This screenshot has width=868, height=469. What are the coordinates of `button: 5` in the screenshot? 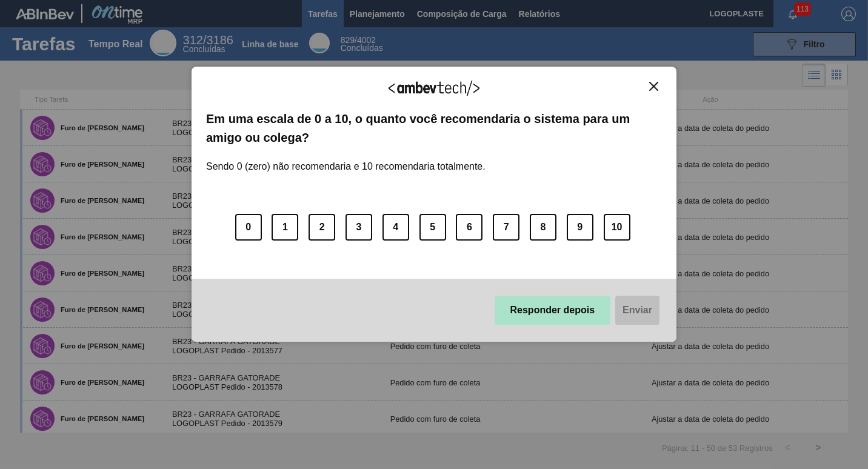 It's located at (433, 228).